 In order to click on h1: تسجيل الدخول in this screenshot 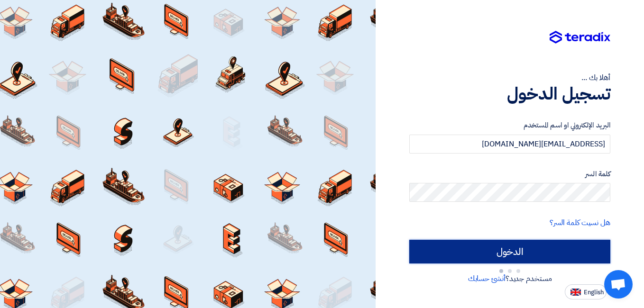, I will do `click(510, 94)`.